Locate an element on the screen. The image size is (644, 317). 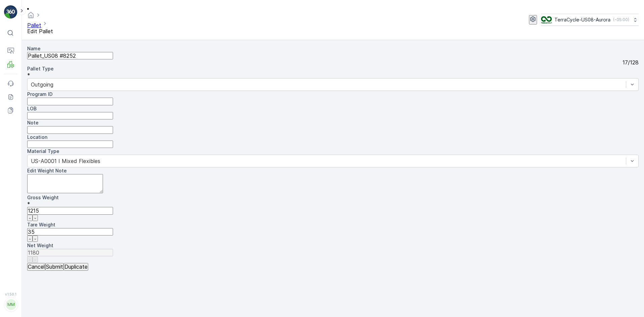
button: TerraCycle-US08-Aurora(-05:00) is located at coordinates (589, 20).